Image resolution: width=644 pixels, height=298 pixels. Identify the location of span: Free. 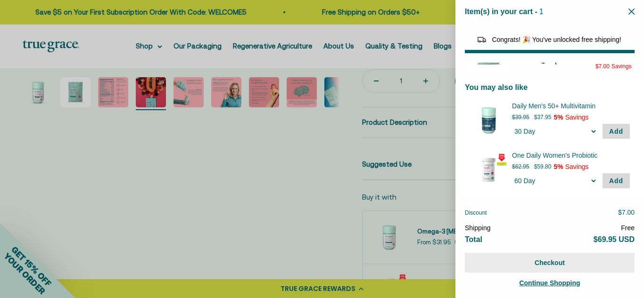
(628, 228).